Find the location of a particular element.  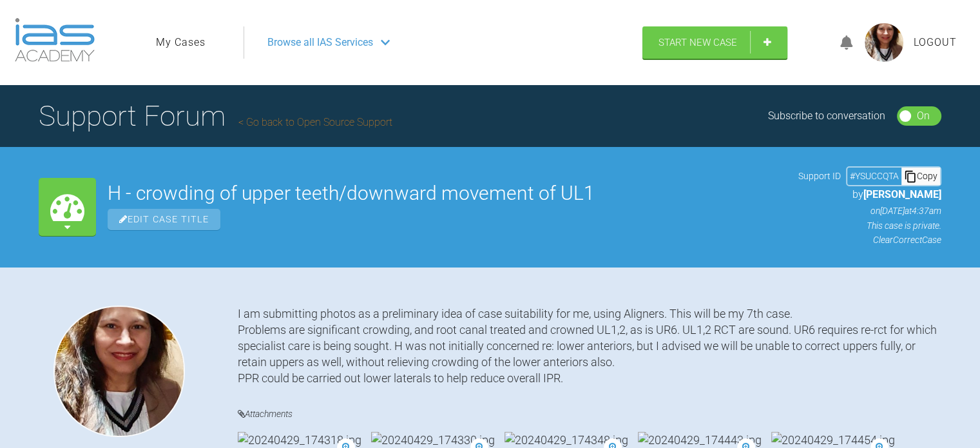

a: My Cases is located at coordinates (180, 43).